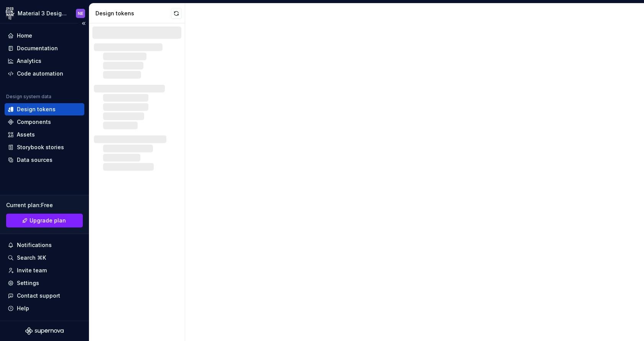  I want to click on a: Data sources, so click(44, 160).